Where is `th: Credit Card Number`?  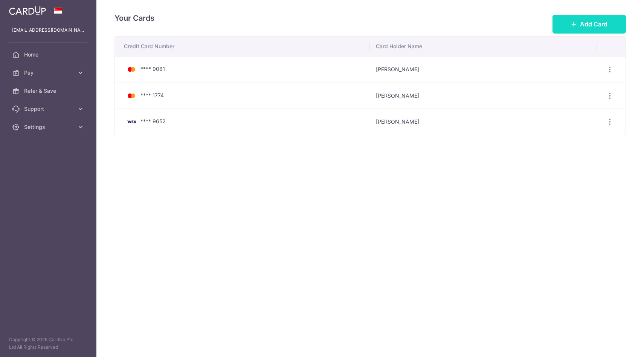
th: Credit Card Number is located at coordinates (242, 46).